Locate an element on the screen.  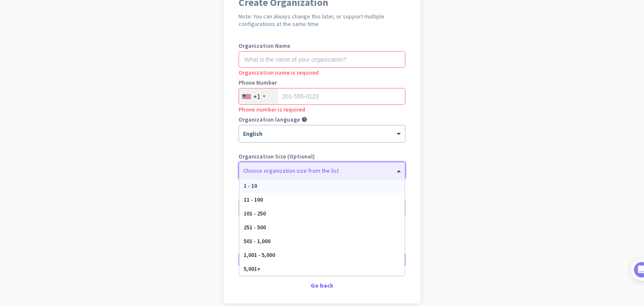
img: logo_orange.svg is located at coordinates (17, 17).